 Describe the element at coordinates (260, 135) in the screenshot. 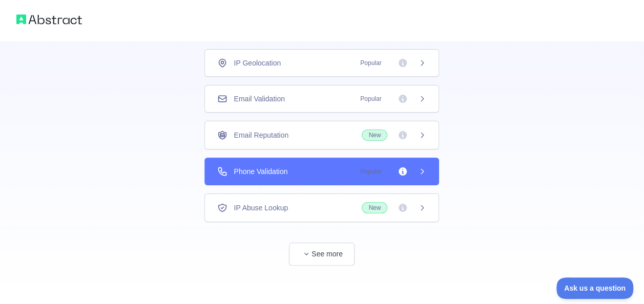

I see `span: Email Reputation` at that location.